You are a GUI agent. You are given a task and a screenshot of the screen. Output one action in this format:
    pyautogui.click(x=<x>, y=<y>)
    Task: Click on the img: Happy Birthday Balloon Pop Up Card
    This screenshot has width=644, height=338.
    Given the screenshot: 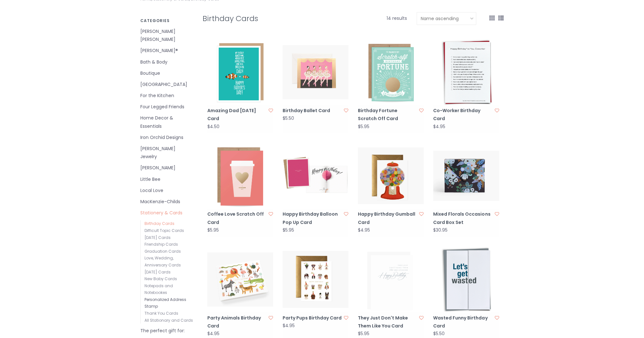 What is the action you would take?
    pyautogui.click(x=316, y=176)
    